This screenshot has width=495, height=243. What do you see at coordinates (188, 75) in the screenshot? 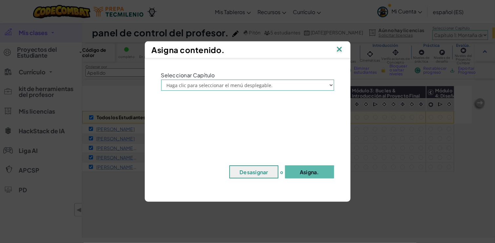
I see `font: Seleccionar Capítulo` at bounding box center [188, 75].